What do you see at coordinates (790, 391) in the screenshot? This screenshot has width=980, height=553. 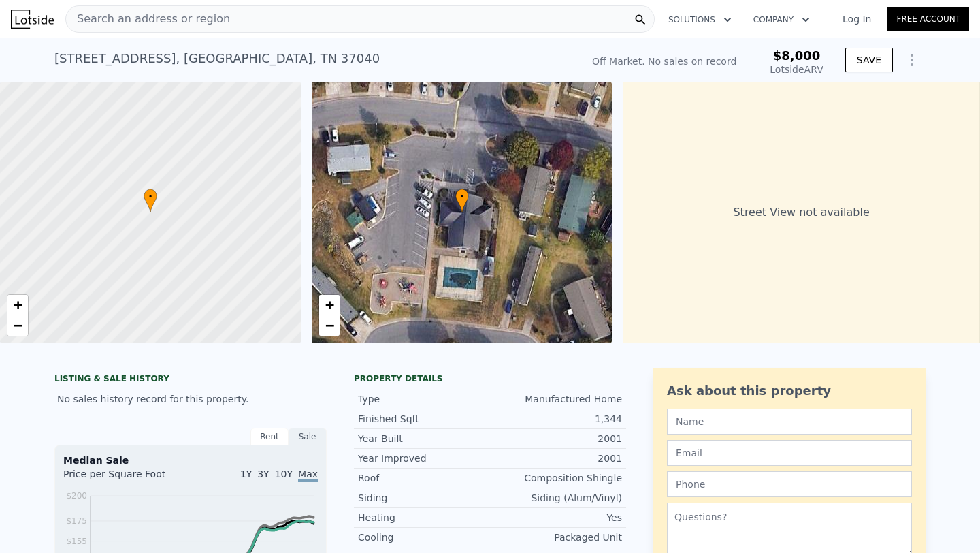 I see `div: Ask about this property` at bounding box center [790, 391].